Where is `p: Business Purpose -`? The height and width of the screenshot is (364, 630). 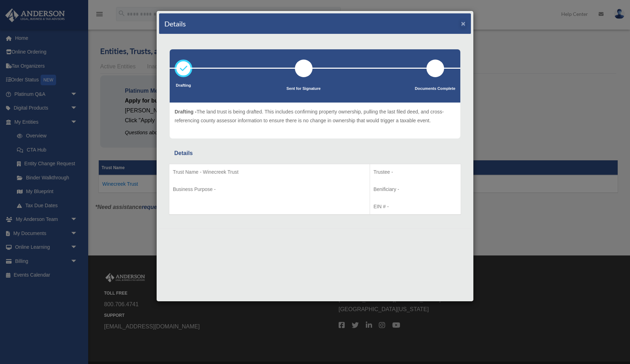 p: Business Purpose - is located at coordinates (269, 189).